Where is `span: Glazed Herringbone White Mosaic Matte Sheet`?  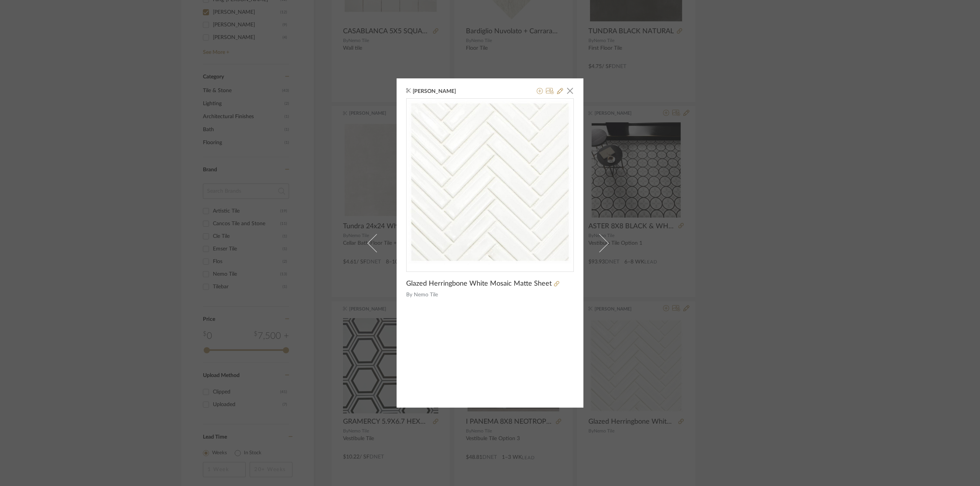
span: Glazed Herringbone White Mosaic Matte Sheet is located at coordinates (479, 284).